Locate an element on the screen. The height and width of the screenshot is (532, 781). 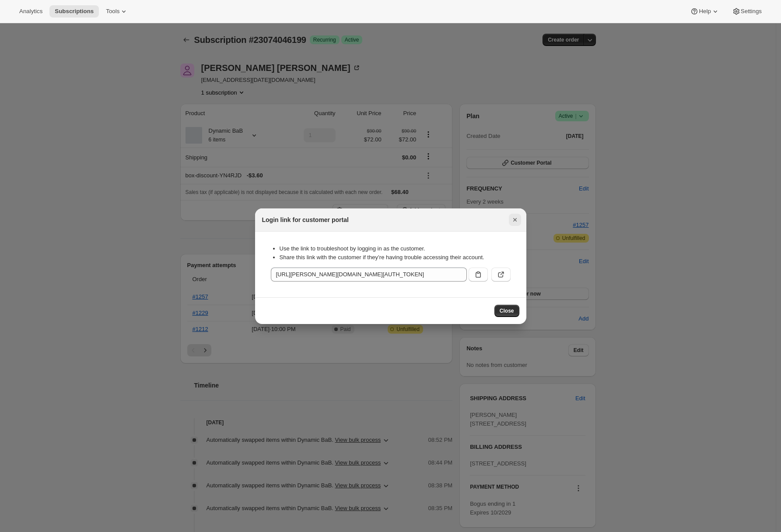
li: Share this link with the customer if they’re having trouble accessing their account. is located at coordinates (396, 257).